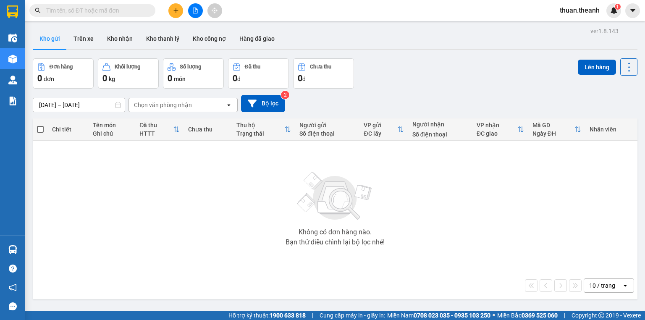  I want to click on span: thuan.theanh, so click(580, 10).